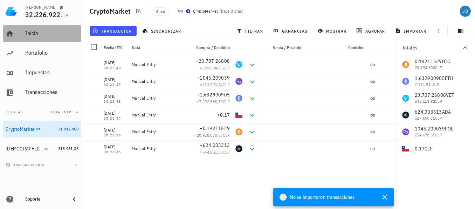 The height and width of the screenshot is (209, 475). What do you see at coordinates (52, 72) in the screenshot?
I see `div: Impuestos` at bounding box center [52, 72].